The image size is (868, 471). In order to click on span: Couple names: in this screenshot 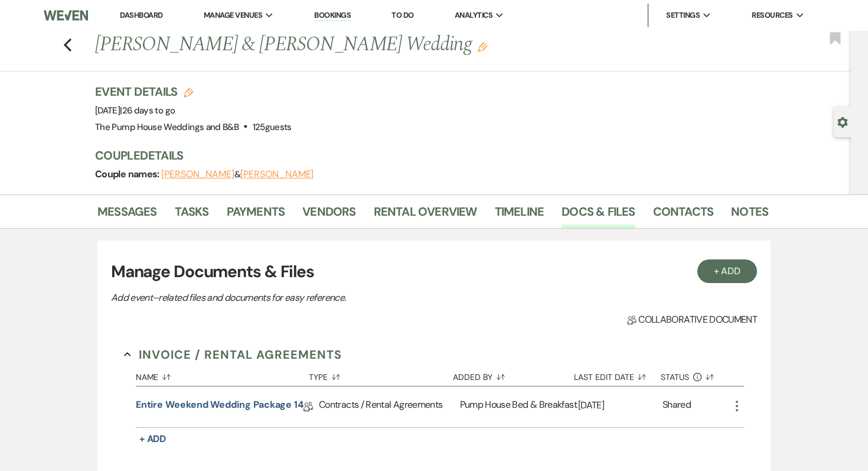, I will do `click(128, 174)`.